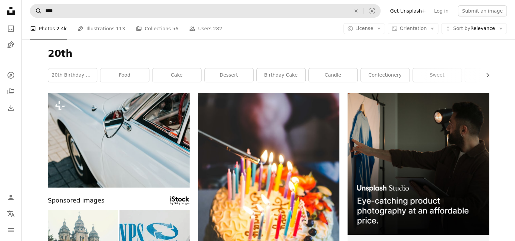  What do you see at coordinates (489, 75) in the screenshot?
I see `a: icing` at bounding box center [489, 75].